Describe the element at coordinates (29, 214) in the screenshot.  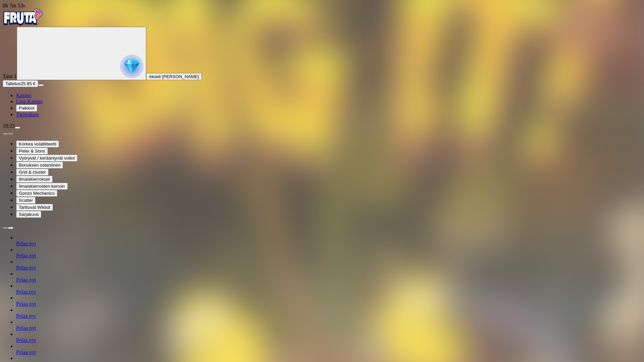
I see `span: Sarjakuva` at that location.